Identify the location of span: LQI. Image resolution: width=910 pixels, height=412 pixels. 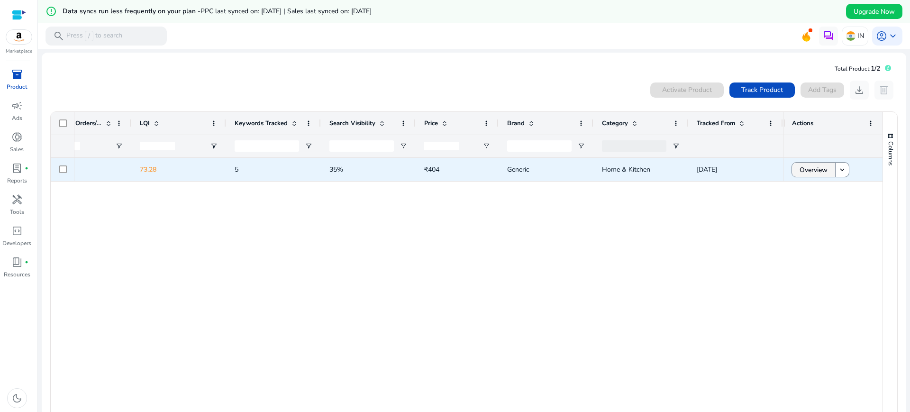
(145, 123).